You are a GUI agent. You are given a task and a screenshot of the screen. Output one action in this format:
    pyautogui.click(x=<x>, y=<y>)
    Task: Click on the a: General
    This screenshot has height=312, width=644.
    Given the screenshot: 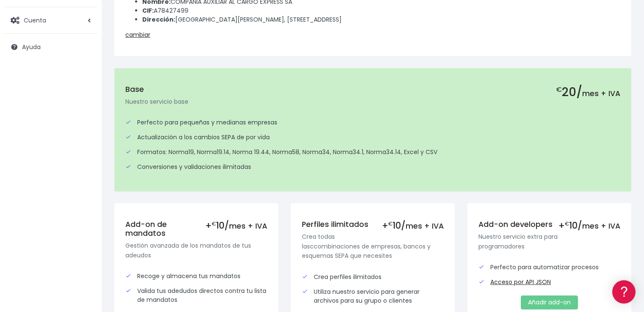 What is the action you would take?
    pyautogui.click(x=85, y=188)
    